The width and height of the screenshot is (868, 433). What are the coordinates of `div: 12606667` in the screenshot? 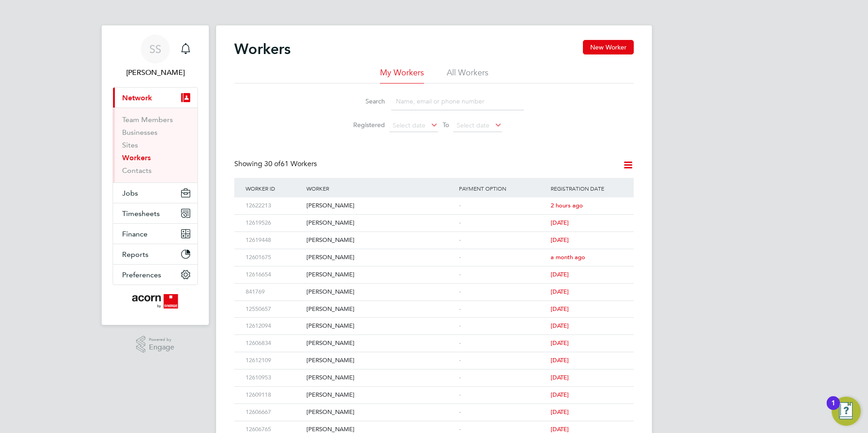 It's located at (273, 413).